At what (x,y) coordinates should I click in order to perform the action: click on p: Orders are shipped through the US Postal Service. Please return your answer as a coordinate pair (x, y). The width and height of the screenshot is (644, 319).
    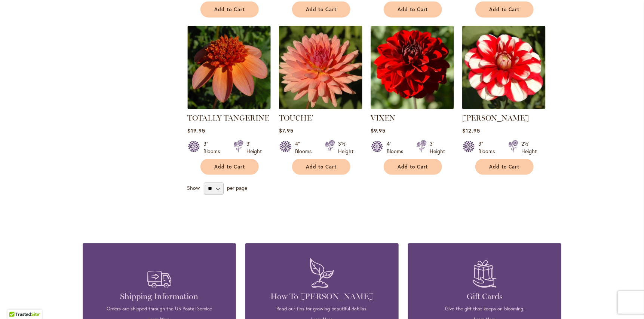
    Looking at the image, I should click on (159, 309).